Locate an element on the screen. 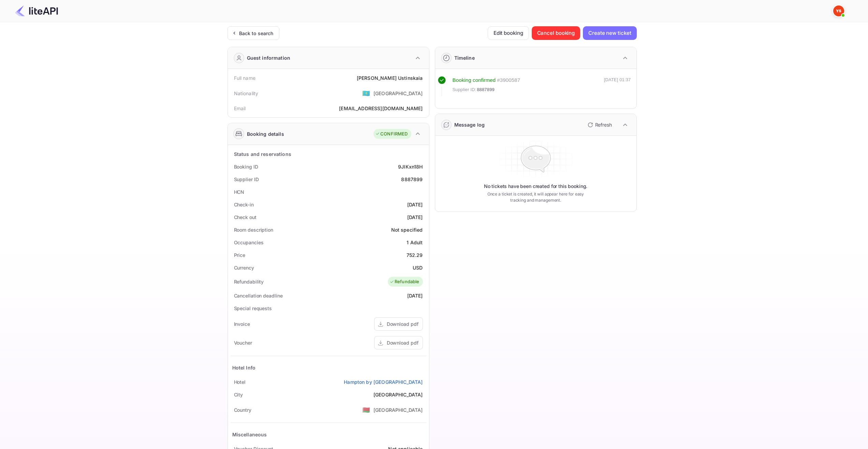 This screenshot has width=868, height=449. div: Email is located at coordinates (240, 108).